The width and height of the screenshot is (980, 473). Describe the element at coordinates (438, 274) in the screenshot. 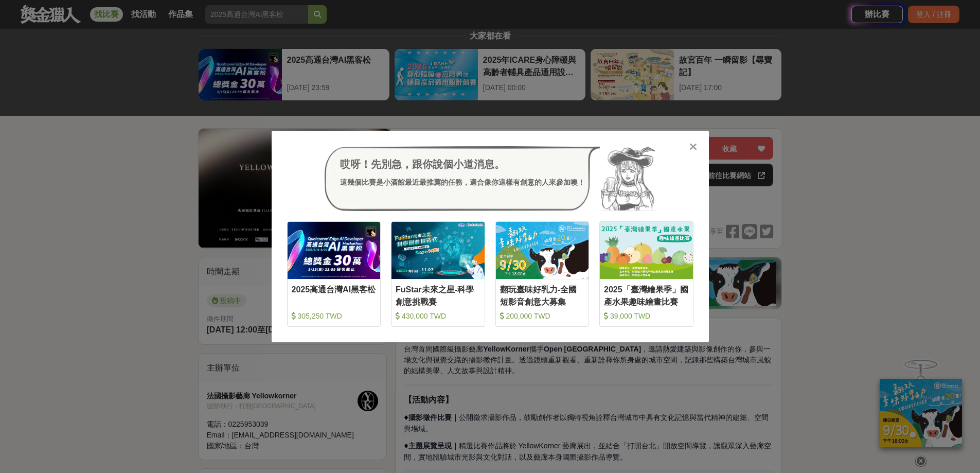

I see `a: Cover ImageFuStar未來之星-科學創意挑戰賽 430,000 TWD` at that location.